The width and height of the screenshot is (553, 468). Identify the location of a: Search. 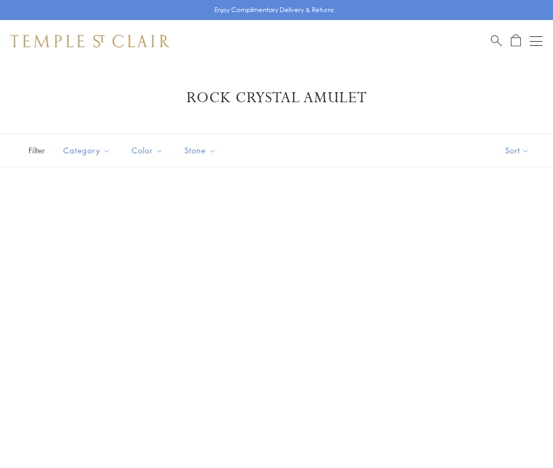
(497, 41).